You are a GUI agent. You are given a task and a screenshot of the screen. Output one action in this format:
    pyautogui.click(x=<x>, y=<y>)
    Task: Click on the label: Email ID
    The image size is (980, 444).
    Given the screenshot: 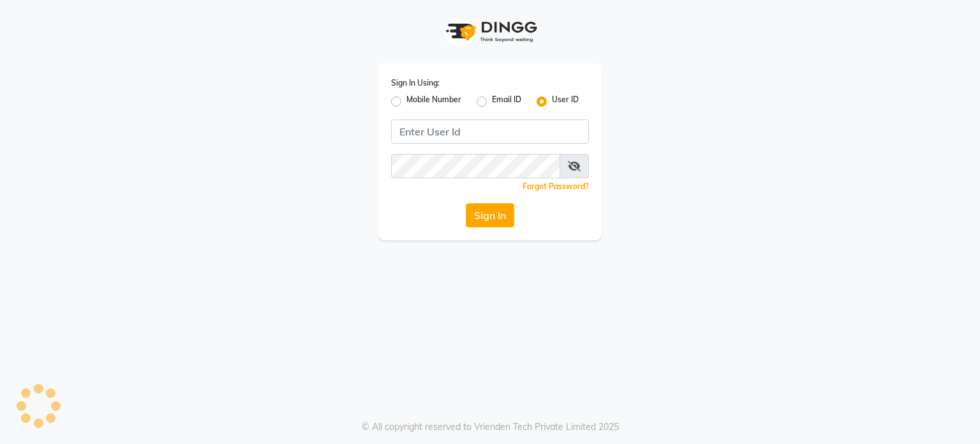 What is the action you would take?
    pyautogui.click(x=506, y=101)
    